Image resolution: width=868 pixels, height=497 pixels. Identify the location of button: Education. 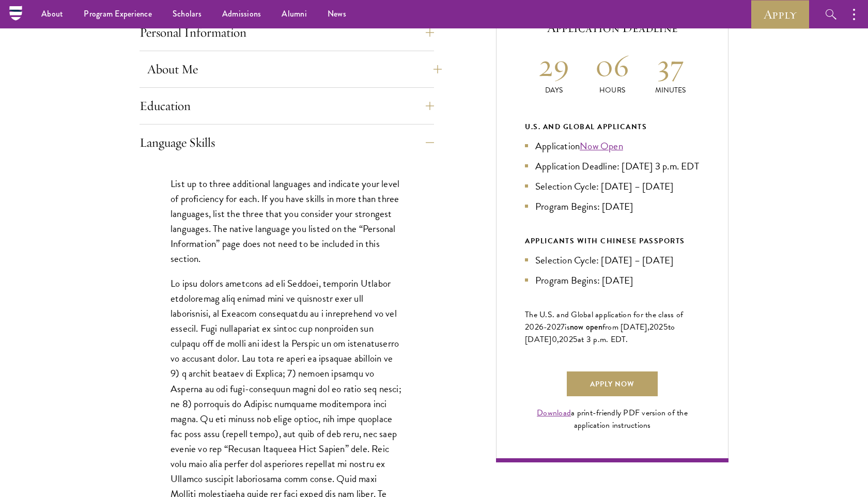
(287, 106).